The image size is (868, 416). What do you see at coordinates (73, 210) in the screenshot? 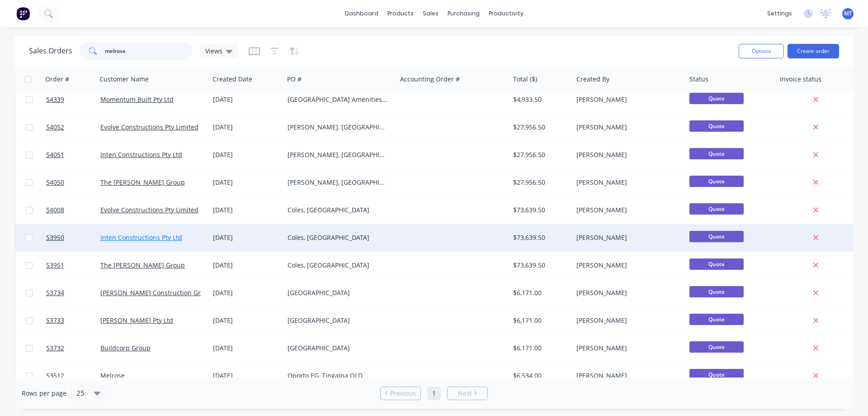
I see `a: 54008` at bounding box center [73, 210].